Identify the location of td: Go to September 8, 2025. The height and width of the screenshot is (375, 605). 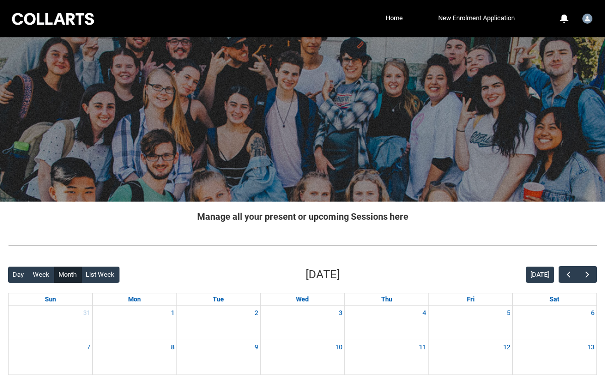
(135, 357).